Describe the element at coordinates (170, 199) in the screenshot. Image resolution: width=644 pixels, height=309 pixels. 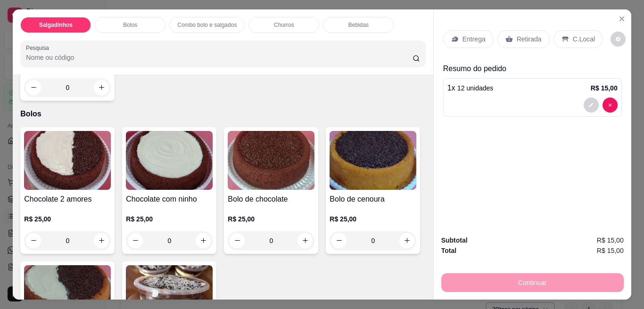
I see `h4: Chocolate com ninho` at that location.